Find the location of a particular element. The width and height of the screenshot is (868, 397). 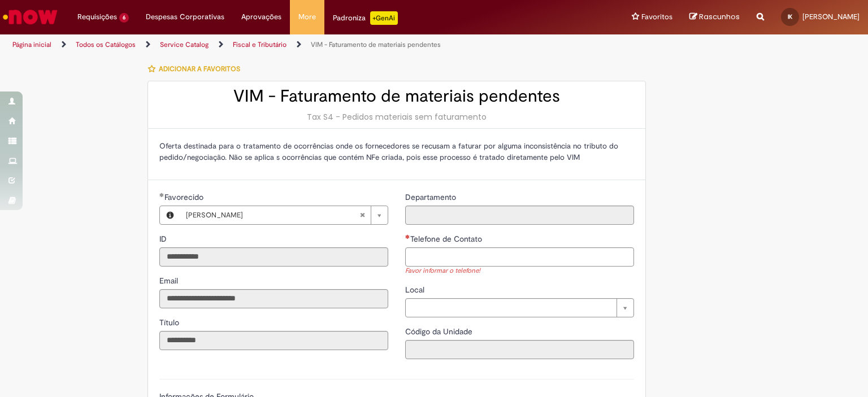

button: Adicionar a Favoritos is located at coordinates (197, 69).